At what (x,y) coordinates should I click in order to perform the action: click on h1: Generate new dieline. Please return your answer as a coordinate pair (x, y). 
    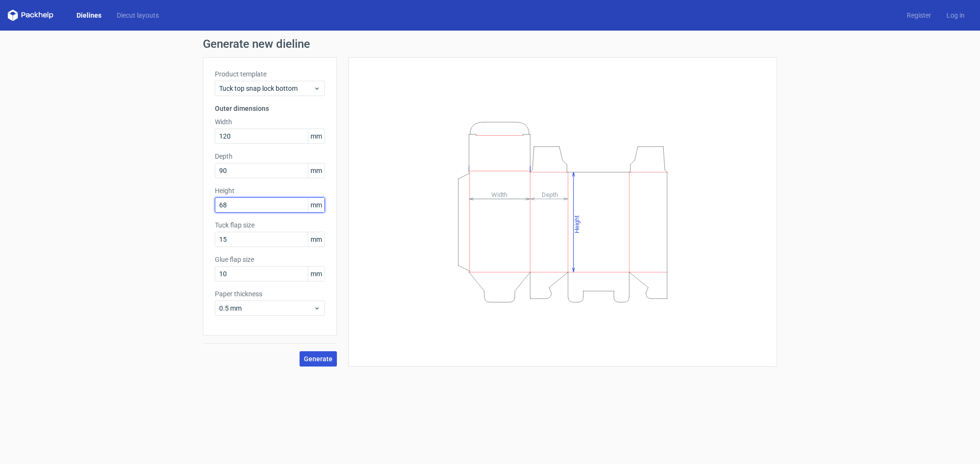
    Looking at the image, I should click on (490, 44).